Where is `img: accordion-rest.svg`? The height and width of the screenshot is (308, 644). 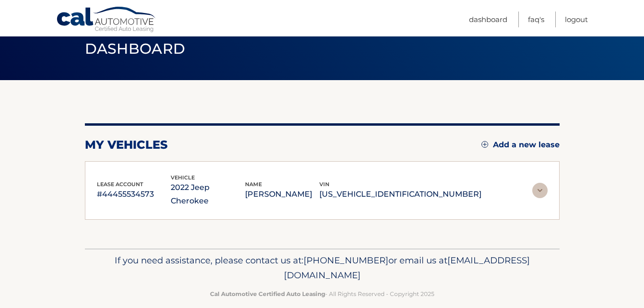 img: accordion-rest.svg is located at coordinates (540, 191).